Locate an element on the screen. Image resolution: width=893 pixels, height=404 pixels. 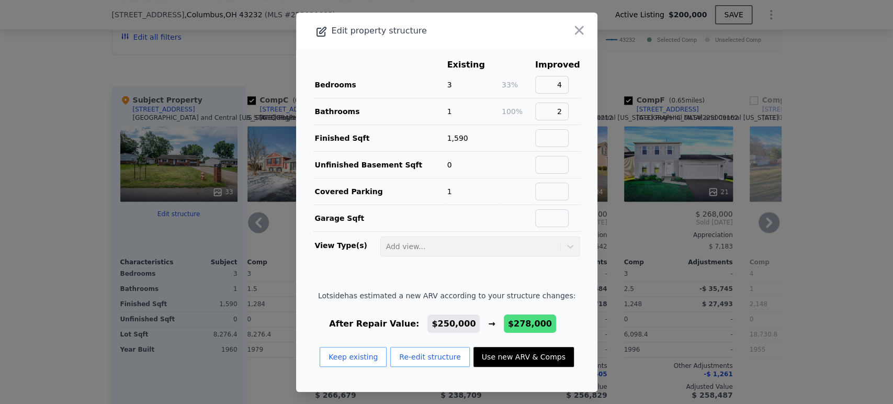
button: Re-edit structure is located at coordinates (430, 357).